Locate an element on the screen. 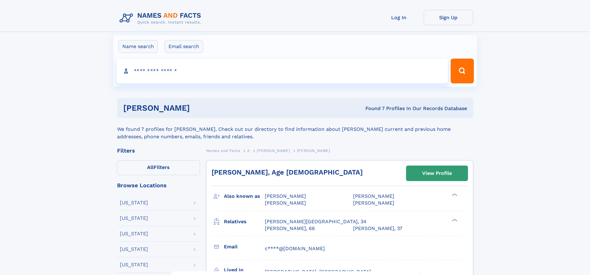  h3: Relatives is located at coordinates (245, 222).